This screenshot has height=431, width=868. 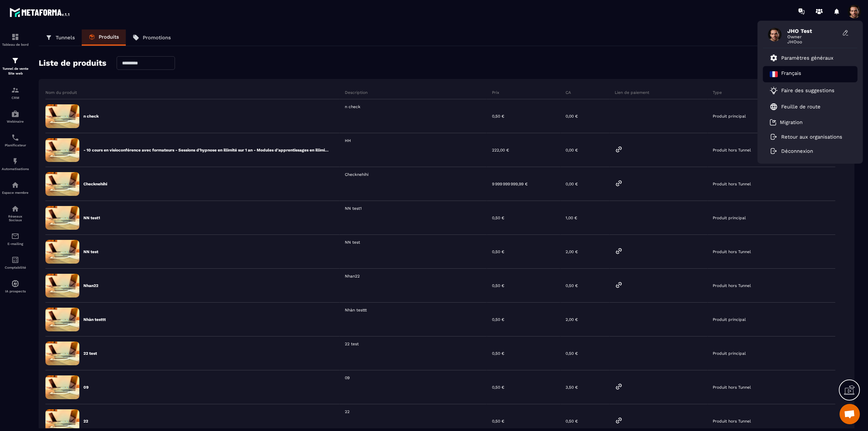 I want to click on a: automationsautomationsEspace membre, so click(x=15, y=188).